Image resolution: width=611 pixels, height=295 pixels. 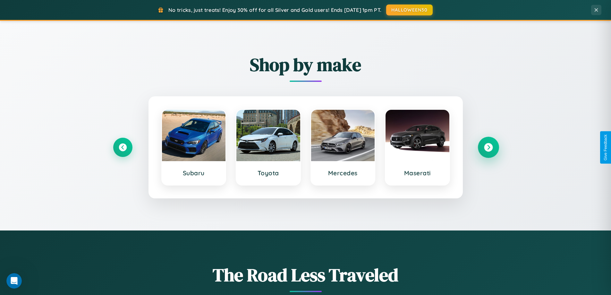 I want to click on h3: Subaru, so click(x=194, y=173).